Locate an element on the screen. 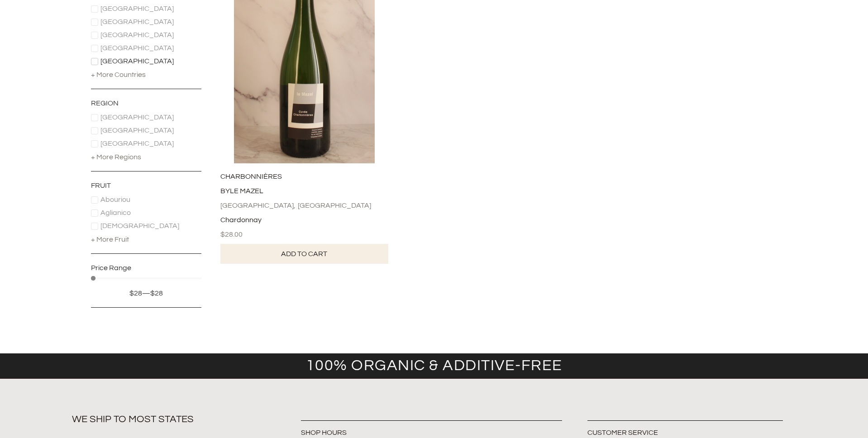 This screenshot has width=868, height=438. div: Fruit is located at coordinates (146, 188).